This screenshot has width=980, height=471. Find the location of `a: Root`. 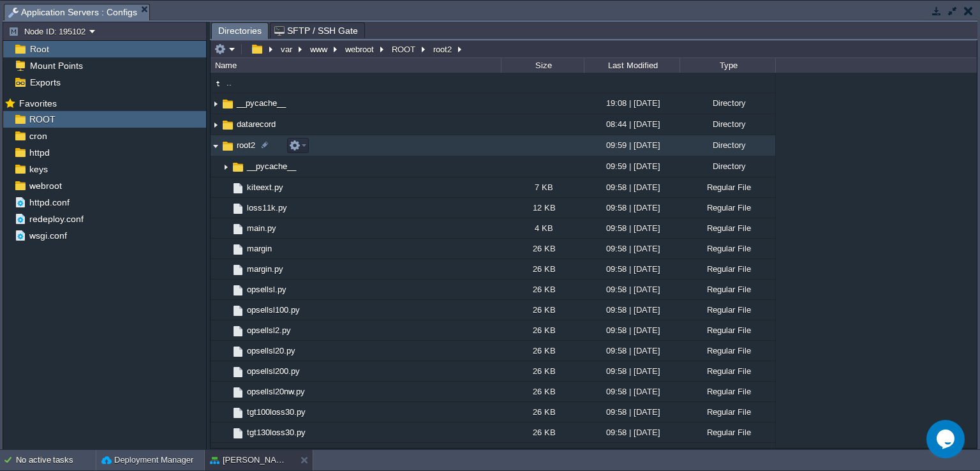

a: Root is located at coordinates (39, 49).